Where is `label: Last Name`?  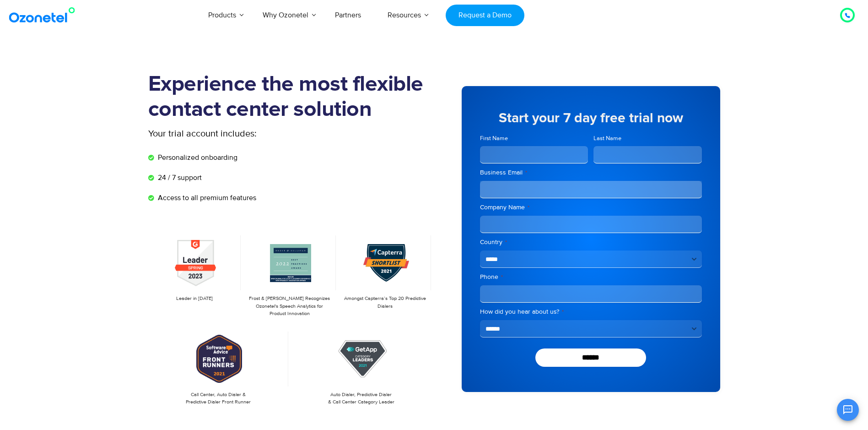 label: Last Name is located at coordinates (648, 138).